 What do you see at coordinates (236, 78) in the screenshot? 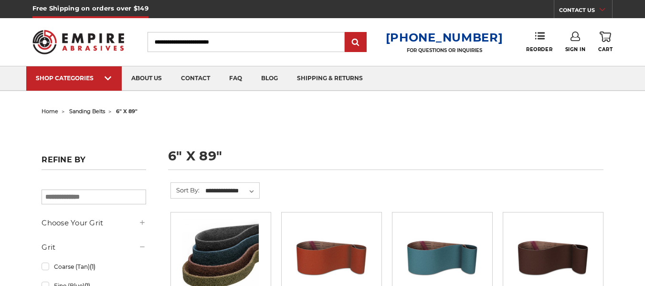
I see `a: faq` at bounding box center [236, 78].